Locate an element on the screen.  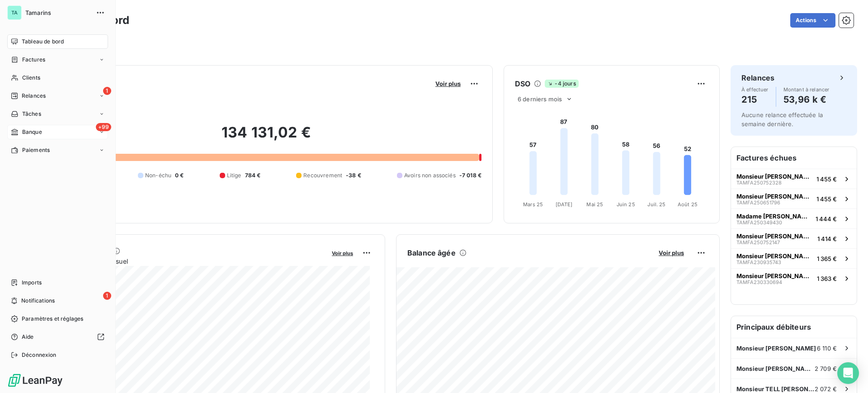
h6: DSO is located at coordinates (522, 84).